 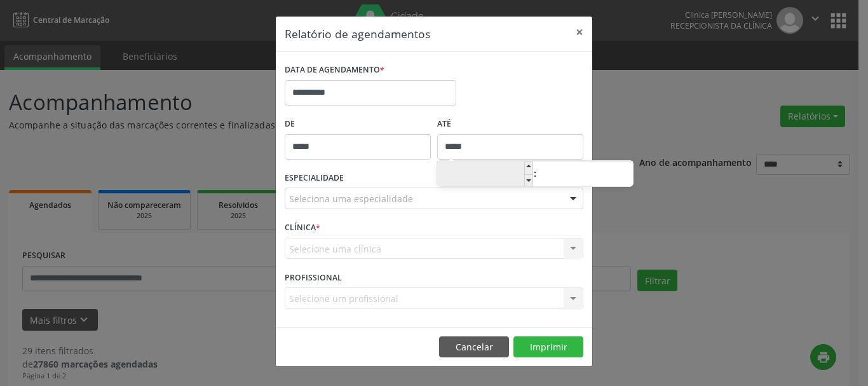 What do you see at coordinates (313, 277) in the screenshot?
I see `label: PROFISSIONAL` at bounding box center [313, 277].